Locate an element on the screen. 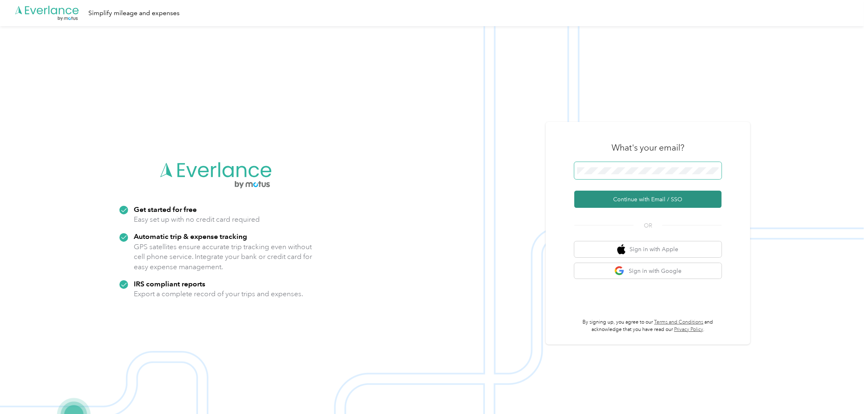 This screenshot has height=414, width=868. p: Easy set up with no credit card required is located at coordinates (197, 219).